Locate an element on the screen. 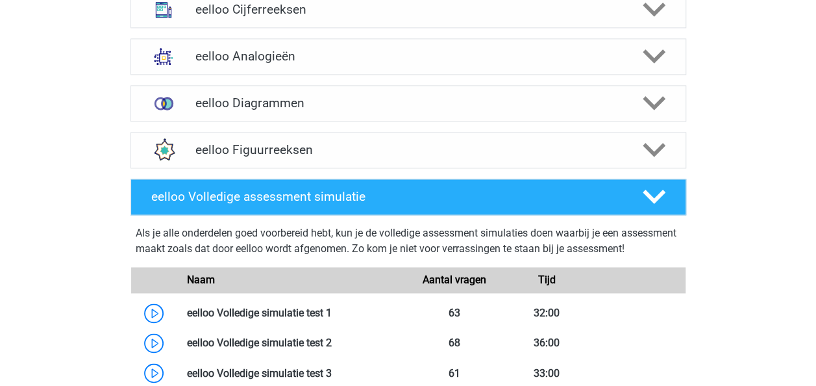 Image resolution: width=816 pixels, height=386 pixels. div: Tijd is located at coordinates (547, 280).